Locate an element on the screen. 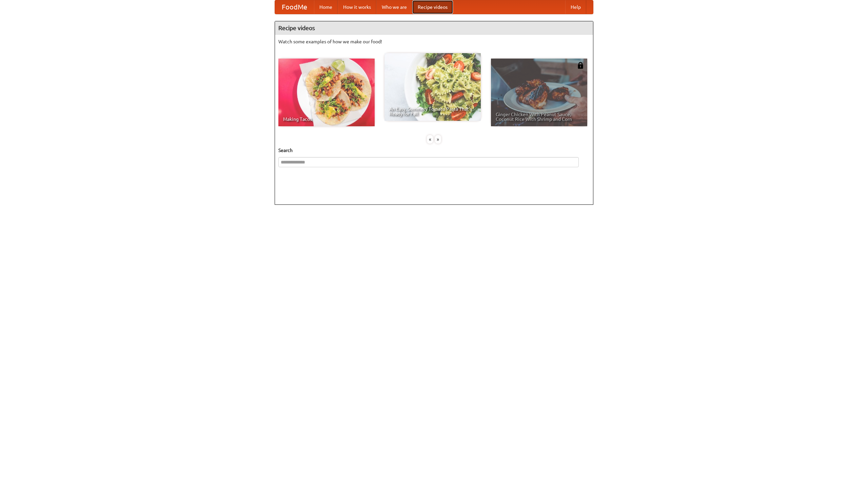  h4: Recipe videos is located at coordinates (434, 28).